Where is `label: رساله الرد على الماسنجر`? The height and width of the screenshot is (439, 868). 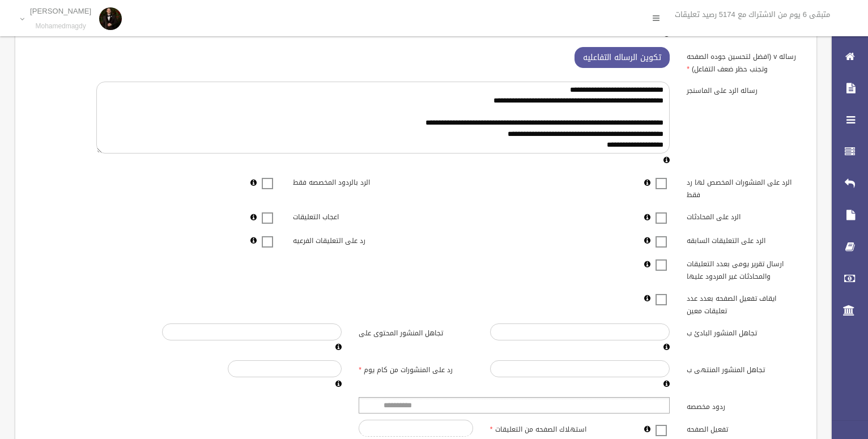
label: رساله الرد على الماسنجر is located at coordinates (744, 89).